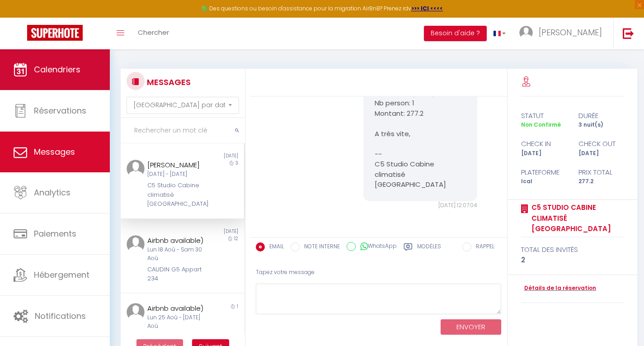  What do you see at coordinates (427, 8) in the screenshot?
I see `strong: >>> ICI <<<<` at bounding box center [427, 8].